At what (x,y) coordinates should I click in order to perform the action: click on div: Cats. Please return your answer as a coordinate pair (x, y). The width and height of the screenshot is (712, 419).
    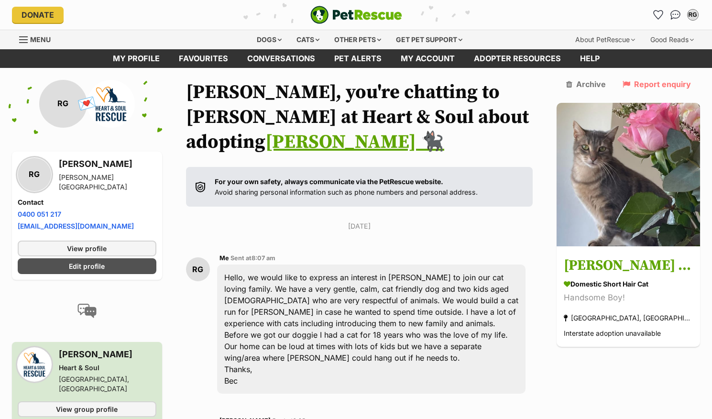
    Looking at the image, I should click on (308, 40).